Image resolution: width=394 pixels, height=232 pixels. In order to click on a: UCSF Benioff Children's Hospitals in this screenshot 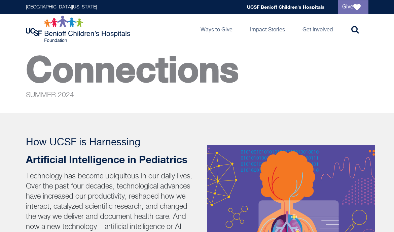, I will do `click(286, 7)`.